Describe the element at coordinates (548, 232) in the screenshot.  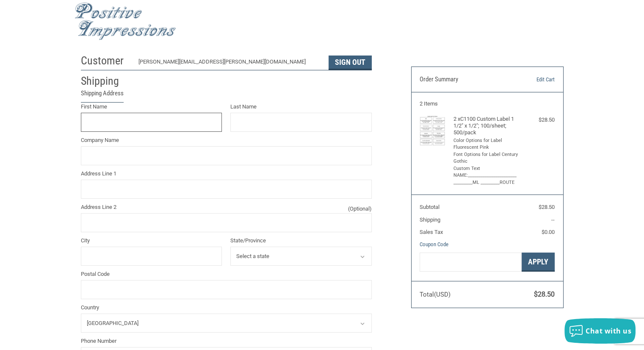
I see `span: $0.00` at that location.